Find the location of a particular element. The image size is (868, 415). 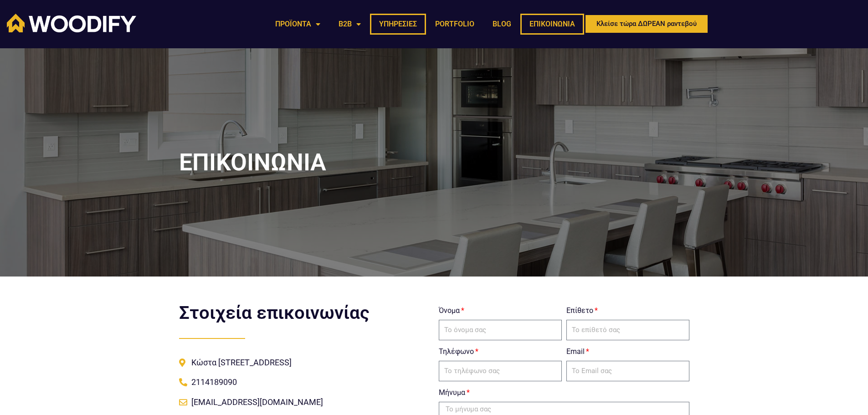

a: ΠΡΟΪΟΝΤΑ is located at coordinates (298, 24).